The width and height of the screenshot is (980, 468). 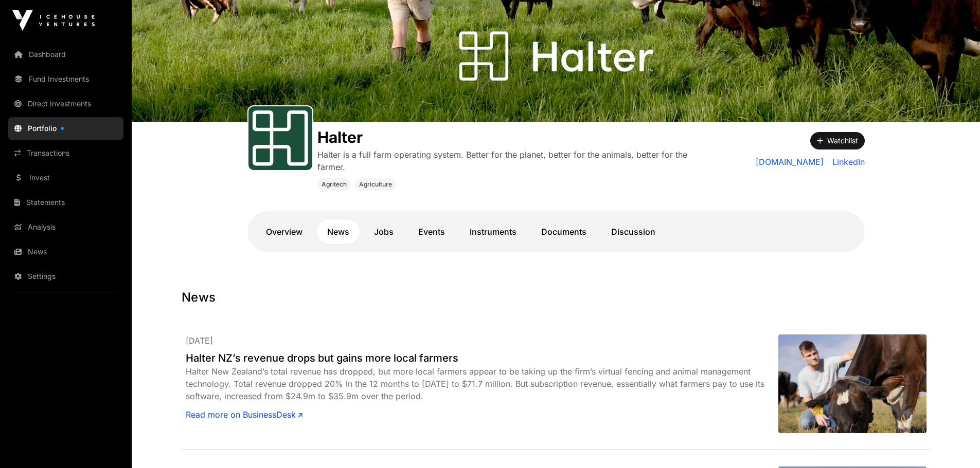 What do you see at coordinates (482, 358) in the screenshot?
I see `a: Halter NZ’s revenue drops but gains more local farmers` at bounding box center [482, 358].